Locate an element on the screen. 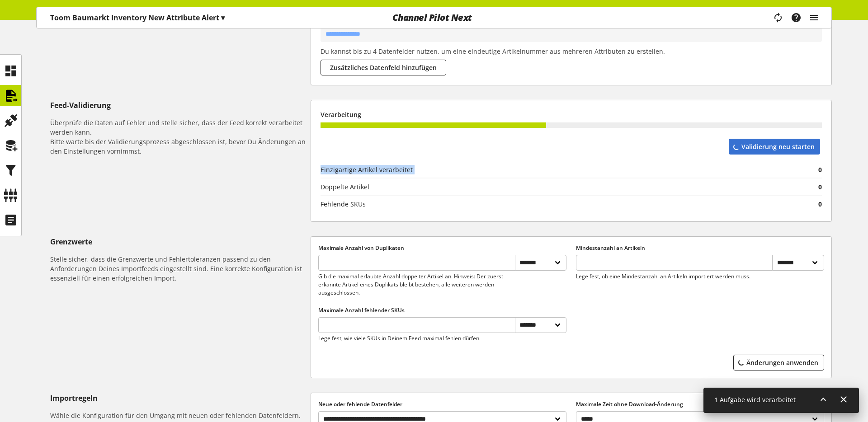 The image size is (868, 422). span: 1 Aufgabe wird verarbeitet is located at coordinates (755, 399).